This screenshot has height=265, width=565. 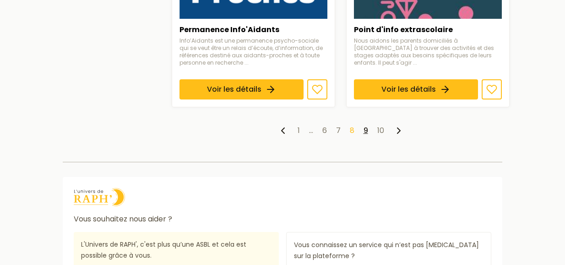 I want to click on a: 6, so click(x=325, y=130).